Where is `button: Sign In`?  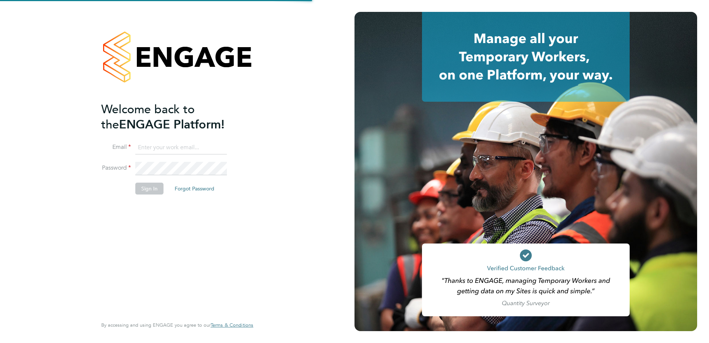
button: Sign In is located at coordinates (149, 188).